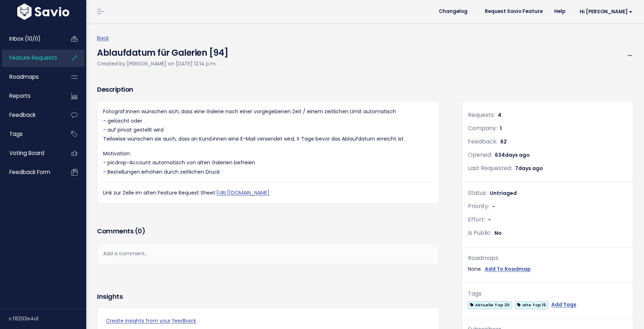  What do you see at coordinates (490, 168) in the screenshot?
I see `span: Last Requested:` at bounding box center [490, 168].